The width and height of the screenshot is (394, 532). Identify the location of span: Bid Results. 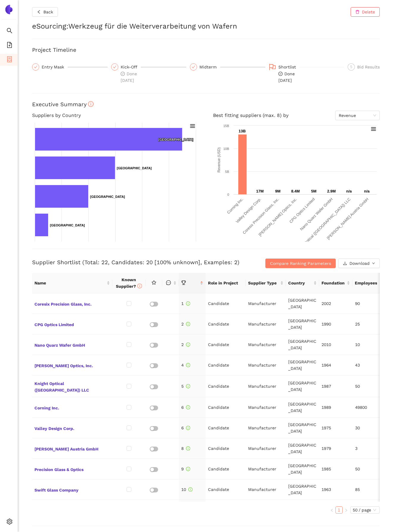
(369, 67).